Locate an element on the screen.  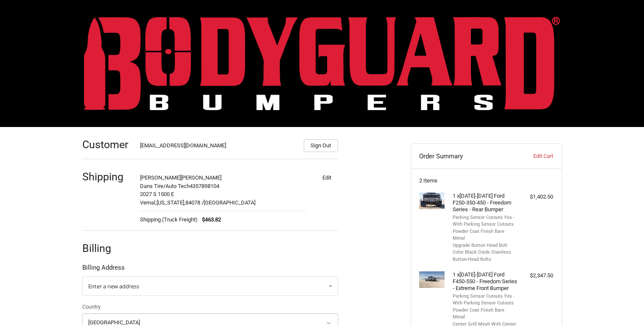
span: Shipping (Truck Freight) is located at coordinates (169, 220).